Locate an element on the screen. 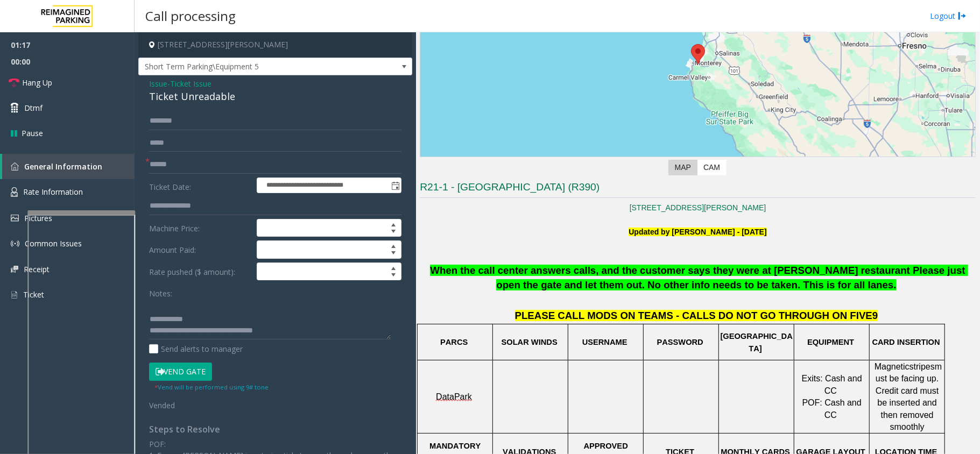 Image resolution: width=980 pixels, height=454 pixels. span: Pictures is located at coordinates (38, 217).